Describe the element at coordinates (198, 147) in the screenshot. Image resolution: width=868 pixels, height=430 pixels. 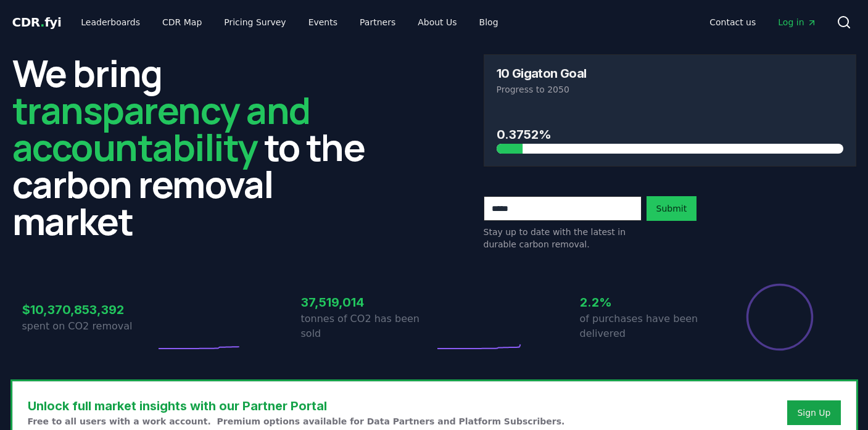
I see `h2: We bring to the carbon removal market` at that location.